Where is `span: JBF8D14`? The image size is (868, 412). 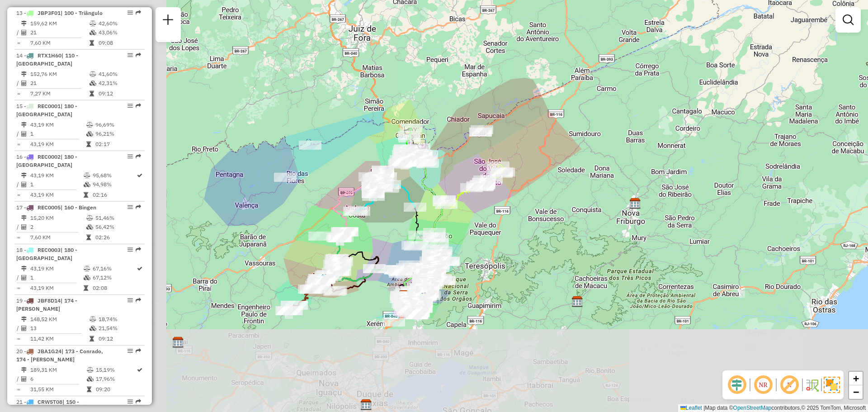
span: JBF8D14 is located at coordinates (49, 300).